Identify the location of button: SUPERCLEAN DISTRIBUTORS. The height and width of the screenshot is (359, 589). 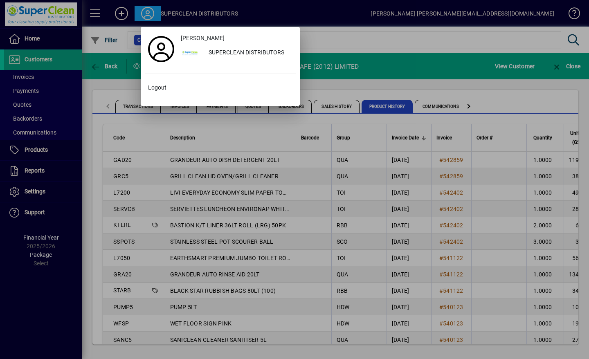
(236, 53).